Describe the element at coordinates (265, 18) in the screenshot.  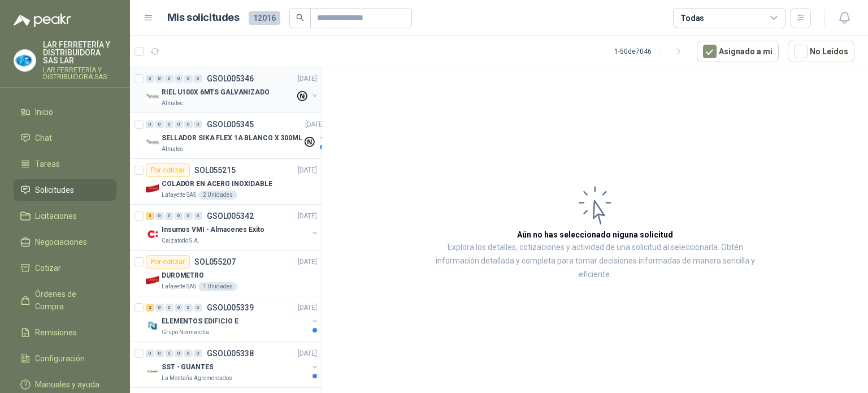
I see `span: 12016` at that location.